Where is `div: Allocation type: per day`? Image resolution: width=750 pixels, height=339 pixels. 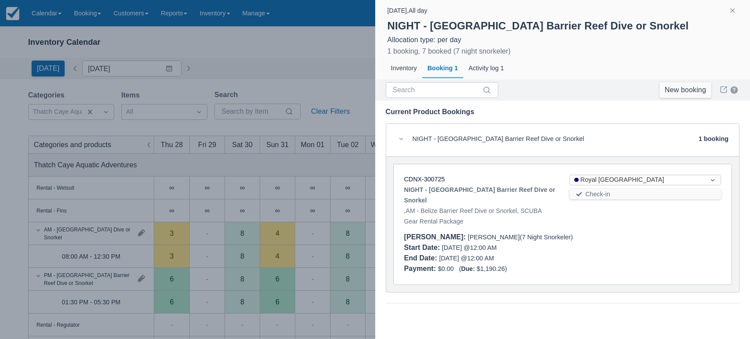
div: Allocation type: per day is located at coordinates (563, 40).